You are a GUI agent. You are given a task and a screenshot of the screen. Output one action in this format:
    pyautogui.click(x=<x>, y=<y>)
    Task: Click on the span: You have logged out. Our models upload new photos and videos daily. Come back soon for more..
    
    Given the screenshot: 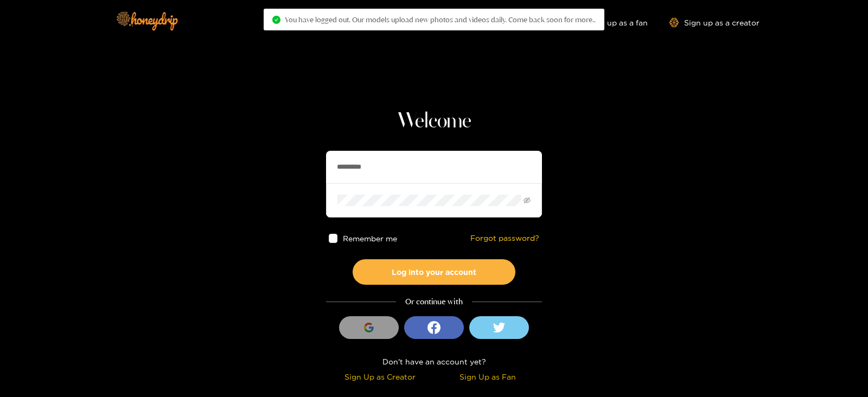 What is the action you would take?
    pyautogui.click(x=440, y=20)
    